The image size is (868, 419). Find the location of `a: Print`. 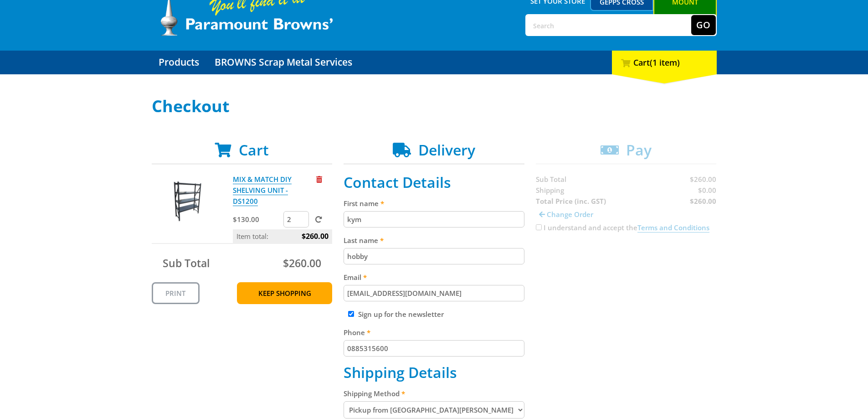

a: Print is located at coordinates (176, 293).